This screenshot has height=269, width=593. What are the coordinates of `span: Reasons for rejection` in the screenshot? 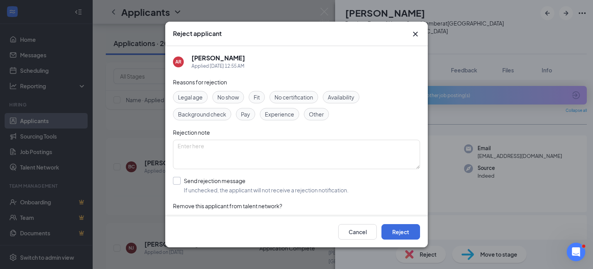 It's located at (200, 82).